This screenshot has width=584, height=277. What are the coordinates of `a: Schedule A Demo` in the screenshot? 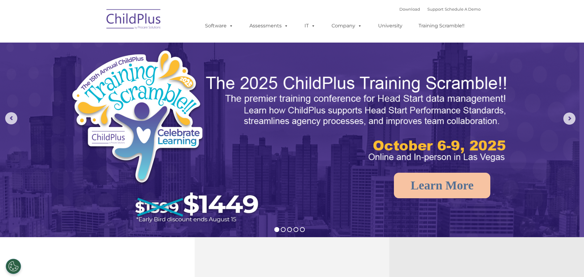 It's located at (462, 9).